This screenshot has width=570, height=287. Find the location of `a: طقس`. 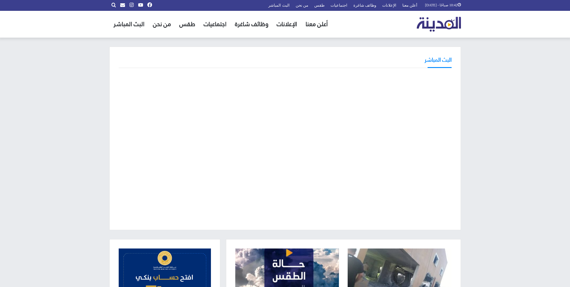

a: طقس is located at coordinates (187, 24).